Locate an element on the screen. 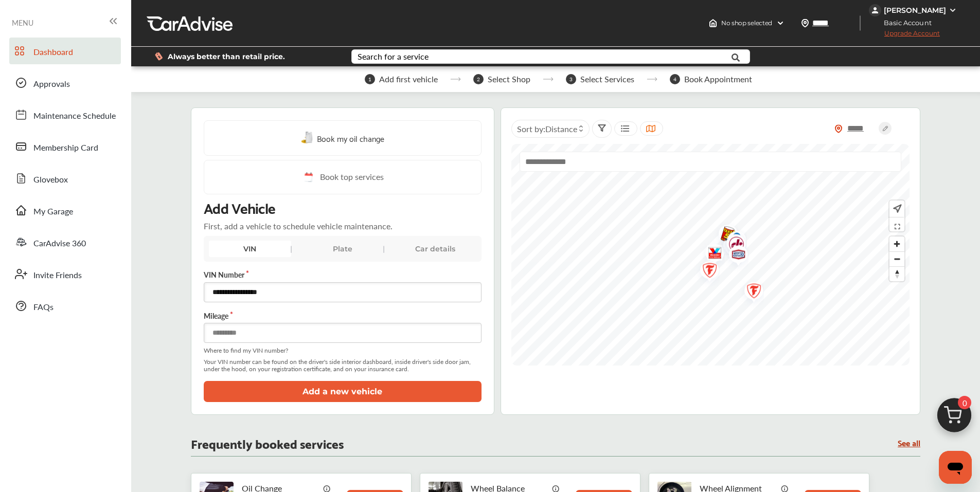 The height and width of the screenshot is (492, 980). img: logo-aamco.png is located at coordinates (735, 256).